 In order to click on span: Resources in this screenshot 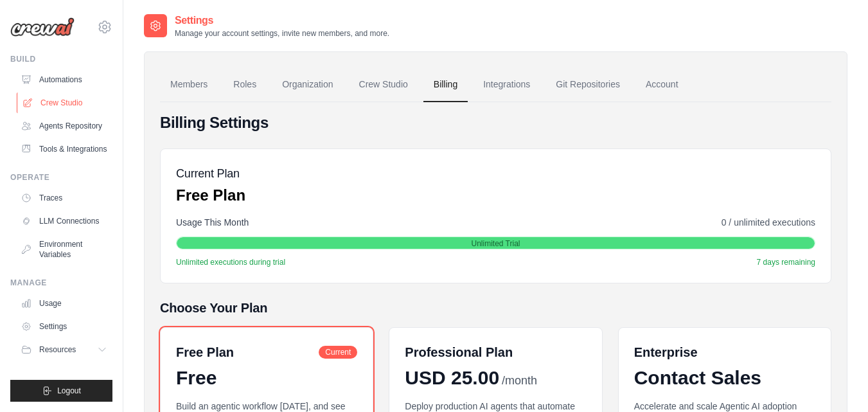, I will do `click(57, 349)`.